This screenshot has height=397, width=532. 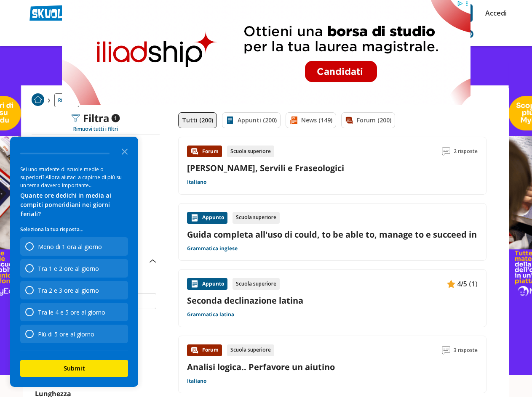 What do you see at coordinates (74, 177) in the screenshot?
I see `div: Sei uno studente di scuole medie o superiori? Allora aiutaci a capirne di più su un tema davvero ...` at bounding box center [74, 177].